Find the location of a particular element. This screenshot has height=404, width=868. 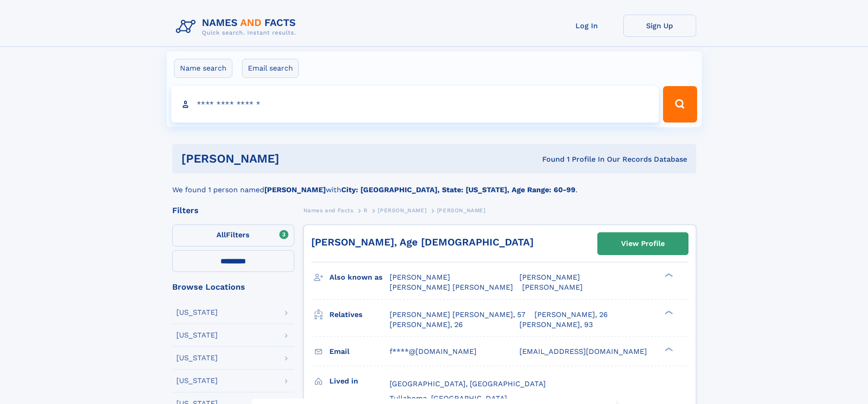

a: Names and Facts is located at coordinates (329, 210).